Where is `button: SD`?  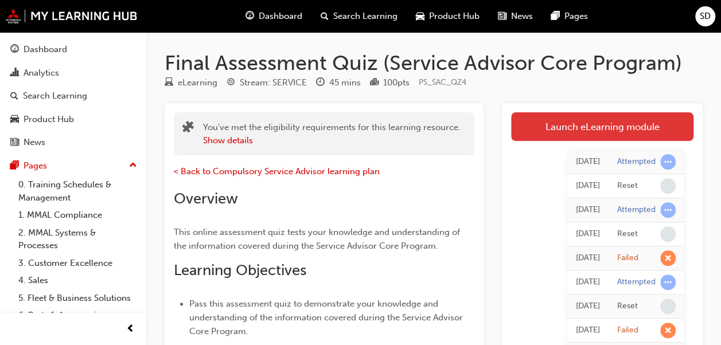 button: SD is located at coordinates (705, 16).